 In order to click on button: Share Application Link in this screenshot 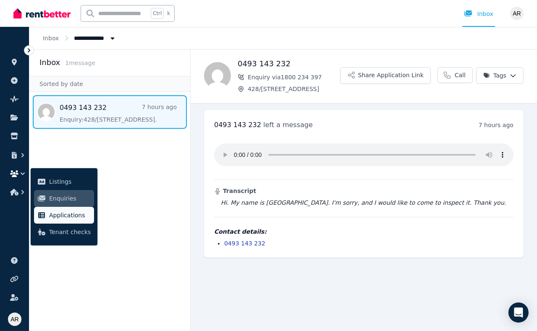, I will do `click(385, 76)`.